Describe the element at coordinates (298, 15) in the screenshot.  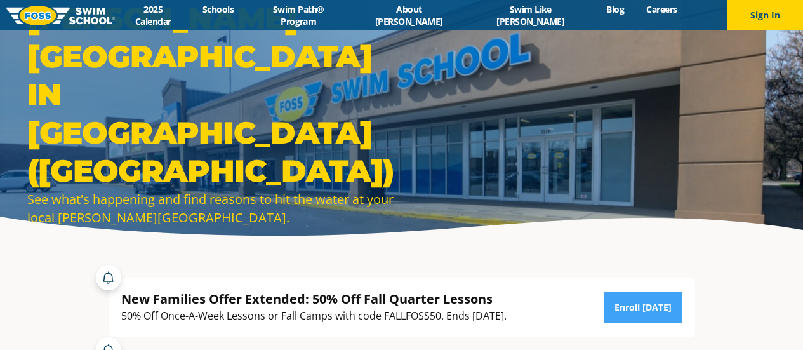
I see `a: Swim Path® Program` at that location.